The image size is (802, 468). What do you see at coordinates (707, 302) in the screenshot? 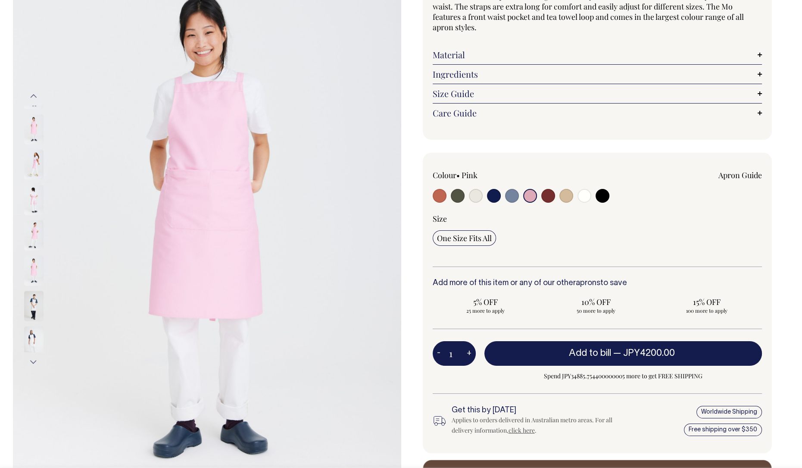
I see `span: 15% OFF` at bounding box center [707, 302].